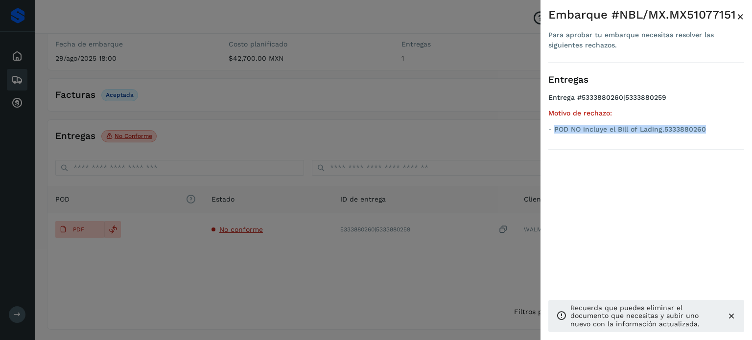 This screenshot has width=752, height=340. Describe the element at coordinates (740, 17) in the screenshot. I see `button: Close` at that location.